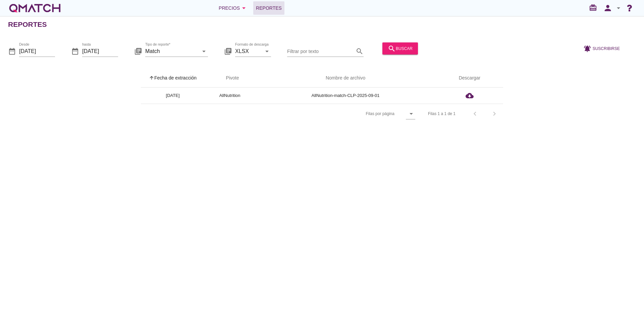  What do you see at coordinates (602, 48) in the screenshot?
I see `button: Suscribirse` at bounding box center [602, 48].